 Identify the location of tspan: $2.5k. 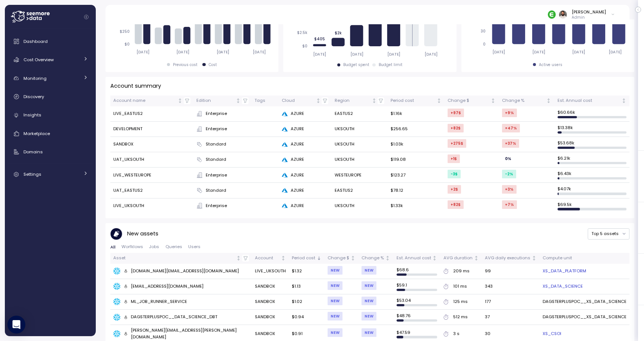
(302, 33).